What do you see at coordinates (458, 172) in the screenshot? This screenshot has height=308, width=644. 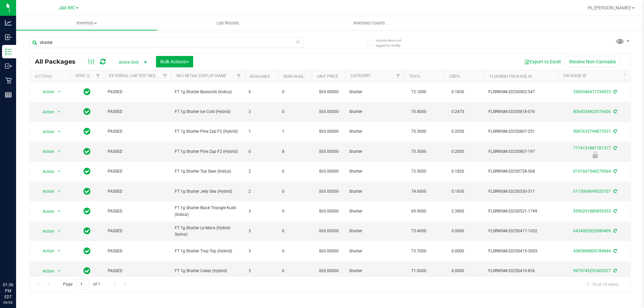 I see `span: 0.1820` at bounding box center [458, 172].